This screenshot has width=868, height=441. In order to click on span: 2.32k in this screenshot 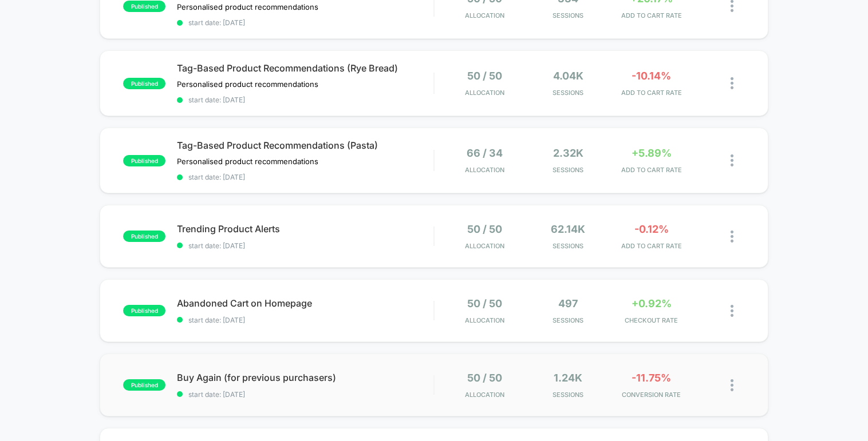, I will do `click(567, 153)`.